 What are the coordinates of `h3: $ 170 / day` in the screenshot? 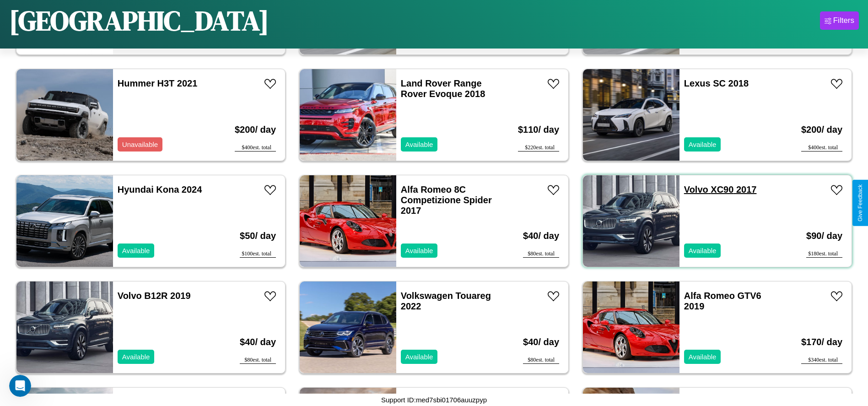 It's located at (821, 342).